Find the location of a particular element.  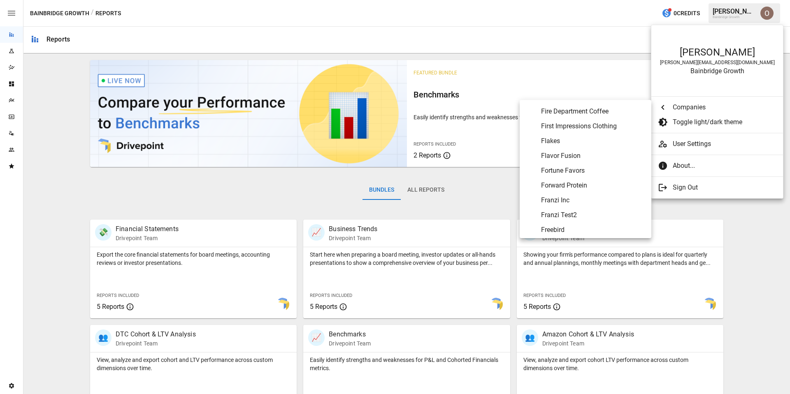

span: User Settings is located at coordinates (725, 144).